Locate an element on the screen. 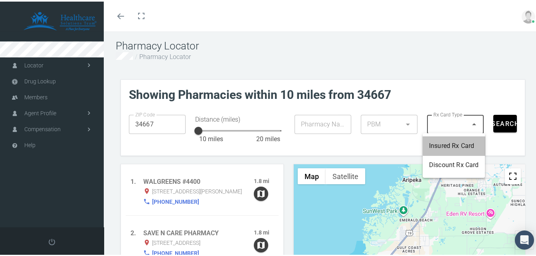  span: Agent Profile is located at coordinates (40, 112).